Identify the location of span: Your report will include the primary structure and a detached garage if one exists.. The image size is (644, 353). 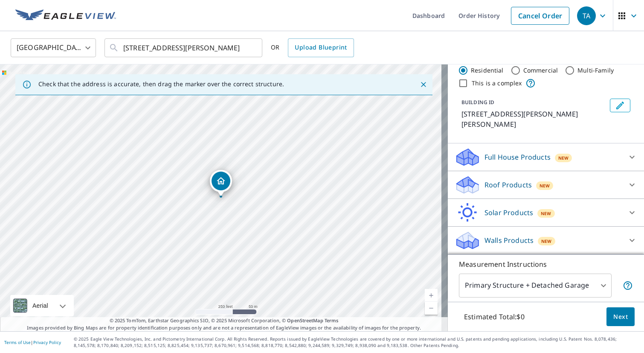
(628, 286).